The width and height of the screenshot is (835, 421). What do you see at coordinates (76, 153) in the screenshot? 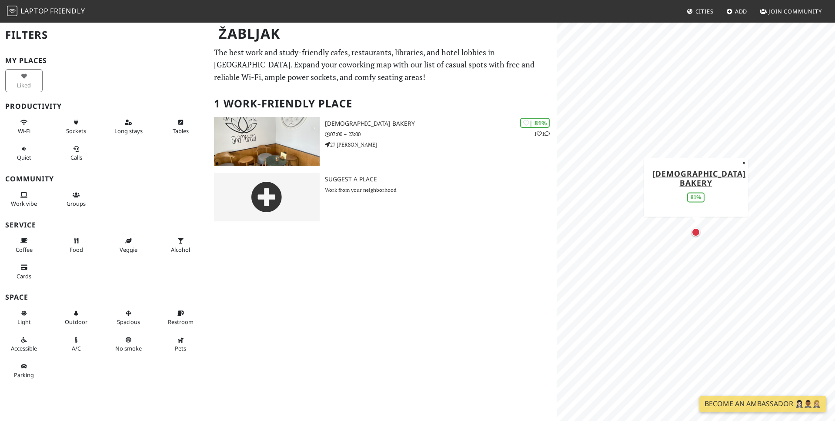
I see `button: Calls` at bounding box center [76, 153].